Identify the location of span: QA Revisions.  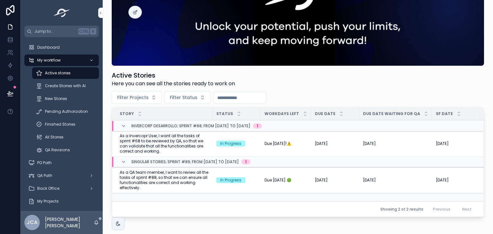
(57, 150).